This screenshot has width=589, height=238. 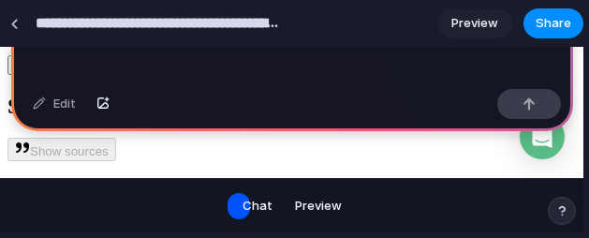 What do you see at coordinates (542, 90) in the screenshot?
I see `div: Open Intercom Messenger` at bounding box center [542, 90].